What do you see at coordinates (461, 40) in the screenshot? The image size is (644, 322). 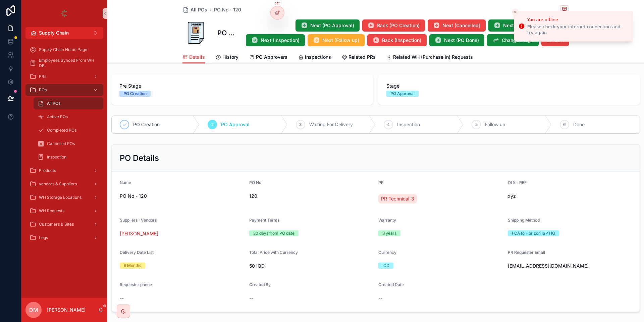 I see `span: Next (PO Done)` at bounding box center [461, 40].